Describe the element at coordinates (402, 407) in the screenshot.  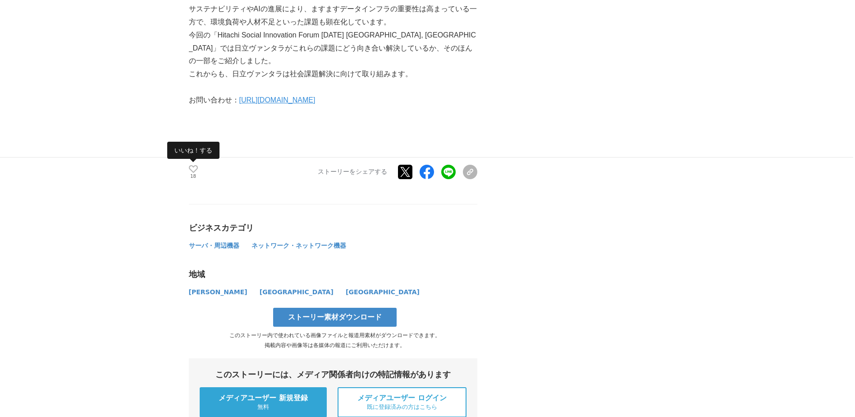
I see `span: 既に登録済みの方はこちら` at that location.